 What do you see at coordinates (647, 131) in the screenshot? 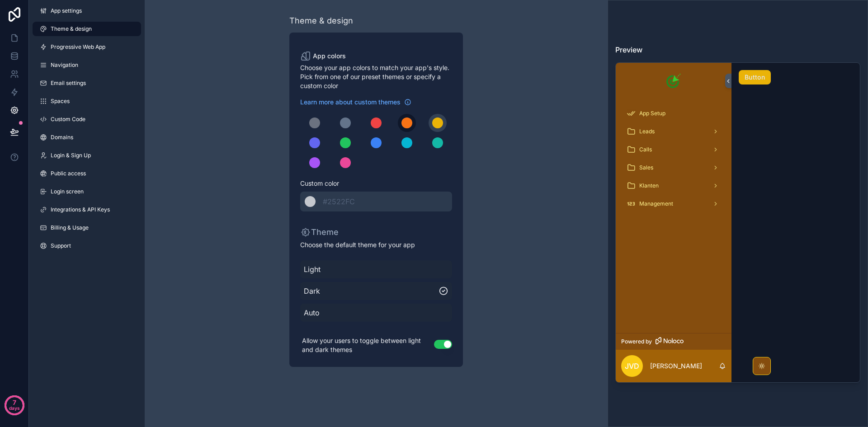
I see `span: Leads` at bounding box center [647, 131].